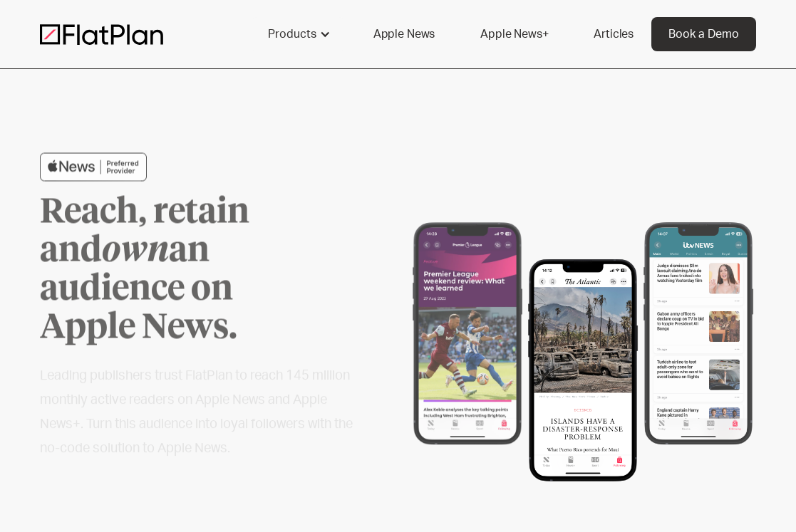 The image size is (796, 532). What do you see at coordinates (201, 413) in the screenshot?
I see `h2: Leading publishers trust FlatPlan to reach 145 million monthly active readers on Apple News and A...` at bounding box center [201, 413].